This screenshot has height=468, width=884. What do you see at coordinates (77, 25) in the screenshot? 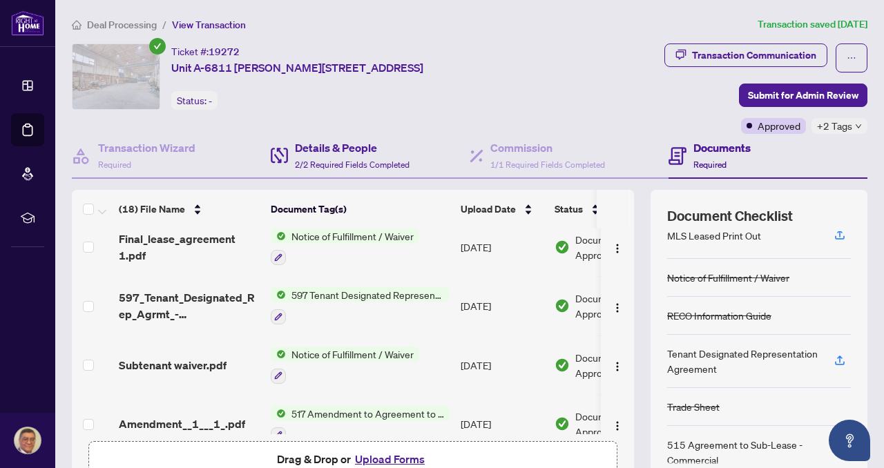
I see `span: home` at bounding box center [77, 25].